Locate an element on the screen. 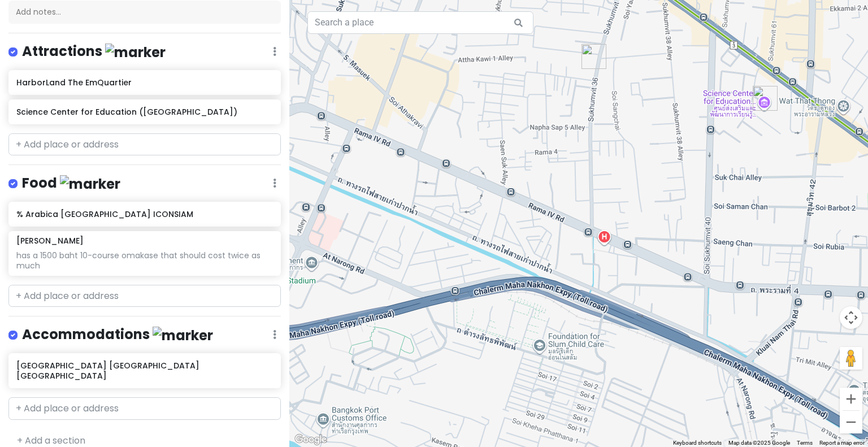 The image size is (868, 447). span: Map data ©2025 Google is located at coordinates (759, 443).